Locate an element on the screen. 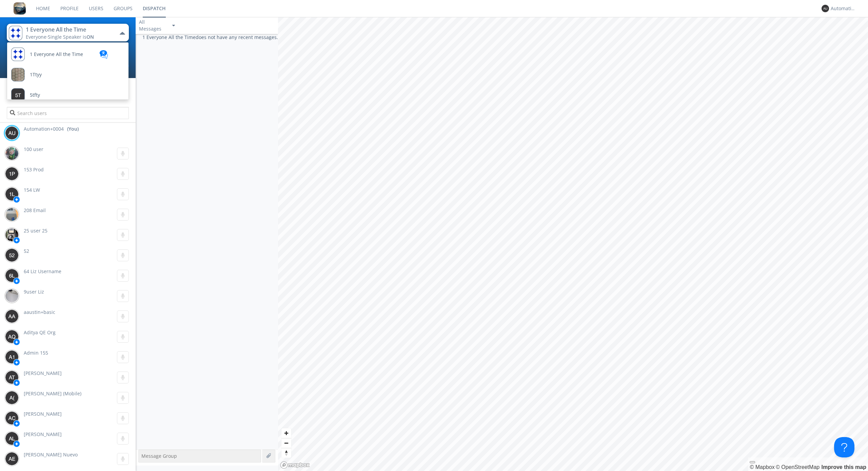 This screenshot has width=868, height=471. span: Admin 155 is located at coordinates (36, 353).